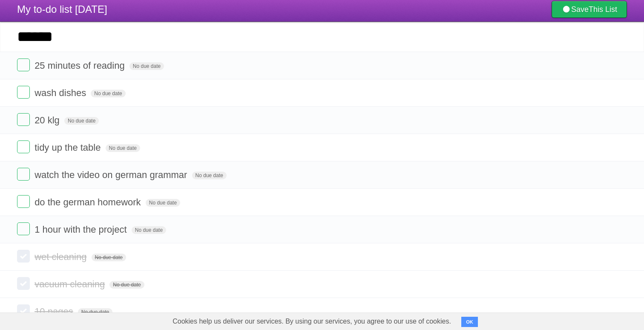 Image resolution: width=644 pixels, height=330 pixels. What do you see at coordinates (71, 284) in the screenshot?
I see `span: vacuum cleaning` at bounding box center [71, 284].